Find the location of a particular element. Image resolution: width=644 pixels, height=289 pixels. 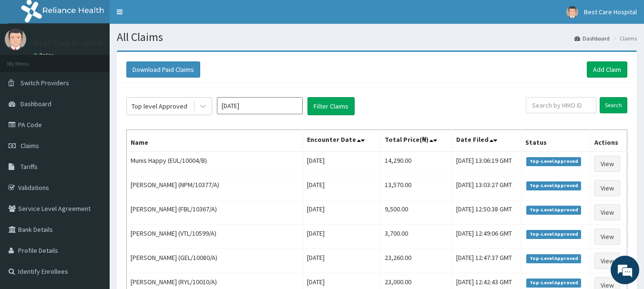

button: Filter Claims is located at coordinates (331, 106).